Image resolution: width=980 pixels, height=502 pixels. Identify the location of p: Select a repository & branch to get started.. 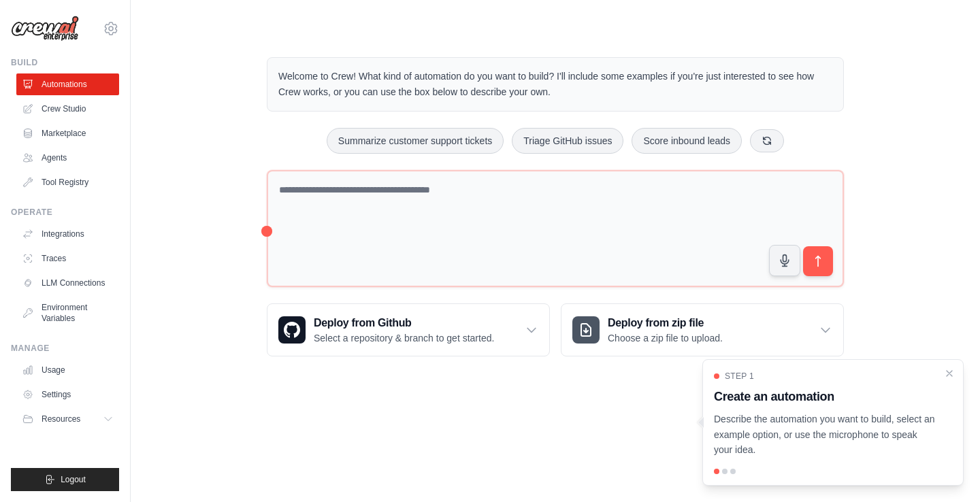
(404, 338).